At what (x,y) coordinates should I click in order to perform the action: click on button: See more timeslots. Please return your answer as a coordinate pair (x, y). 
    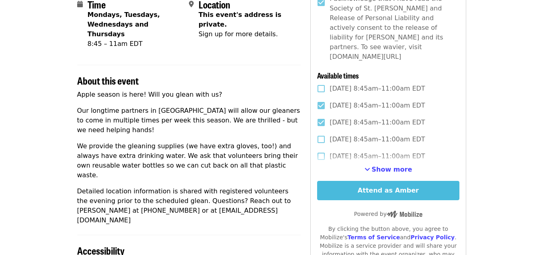
    Looking at the image, I should click on (389, 169).